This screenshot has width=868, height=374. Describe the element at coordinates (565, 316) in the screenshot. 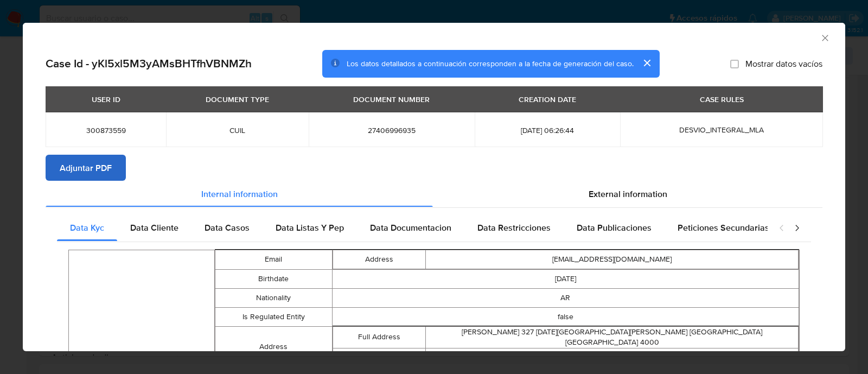

I see `td: false` at that location.